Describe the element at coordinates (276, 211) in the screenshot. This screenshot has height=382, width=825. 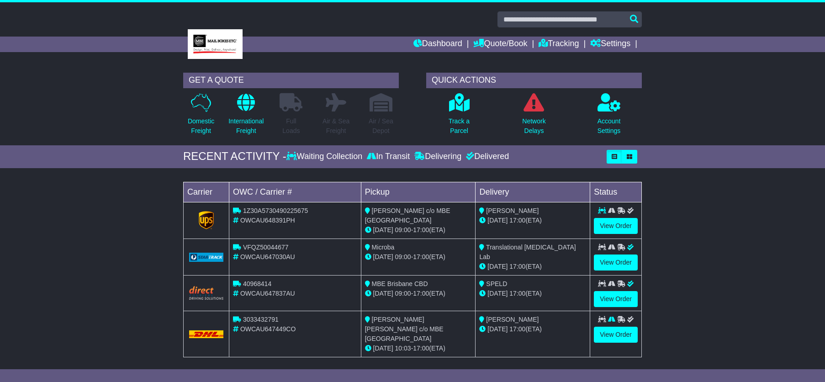
I see `span: 1Z30A5730490225675` at that location.